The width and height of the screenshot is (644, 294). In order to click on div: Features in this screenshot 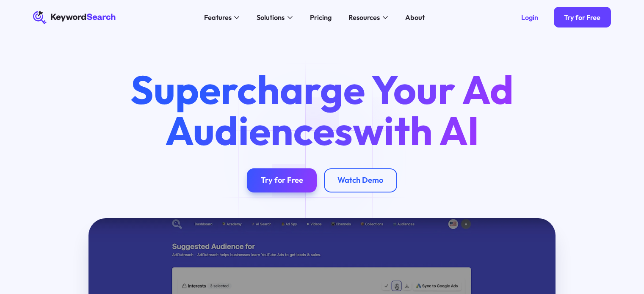, I will do `click(217, 17)`.